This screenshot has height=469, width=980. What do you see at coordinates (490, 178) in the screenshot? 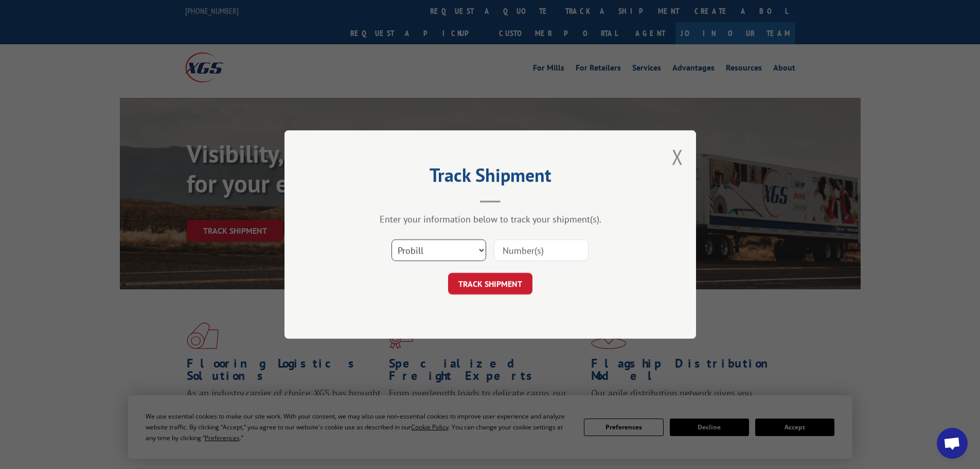
I see `h2: Track Shipment` at bounding box center [490, 178].